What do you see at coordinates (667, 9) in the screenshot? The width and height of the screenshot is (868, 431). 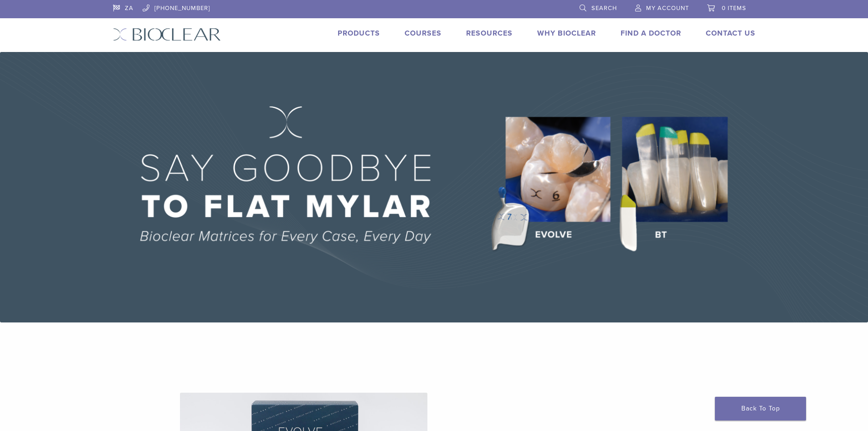 I see `span: My Account` at bounding box center [667, 9].